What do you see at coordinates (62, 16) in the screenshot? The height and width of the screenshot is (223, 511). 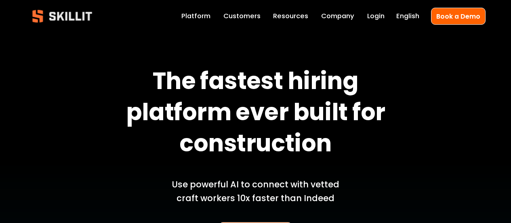 I see `a: Skillit` at bounding box center [62, 16].